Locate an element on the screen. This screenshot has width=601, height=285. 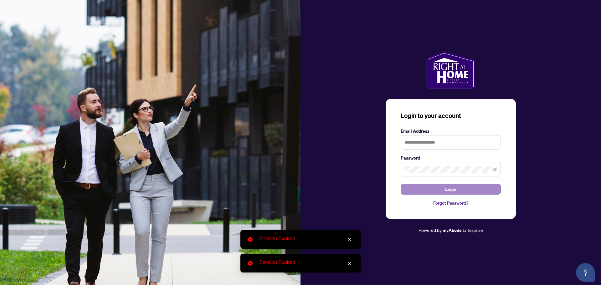
span: Enterprise is located at coordinates (473, 230).